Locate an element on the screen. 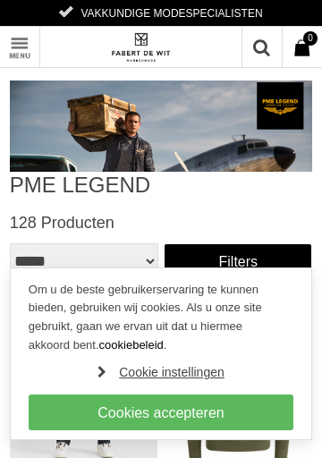  p: Om u de beste gebruikerservaring te kunnen bieden, gebruiken wij cookies. Als u onze site gebruik... is located at coordinates (152, 318).